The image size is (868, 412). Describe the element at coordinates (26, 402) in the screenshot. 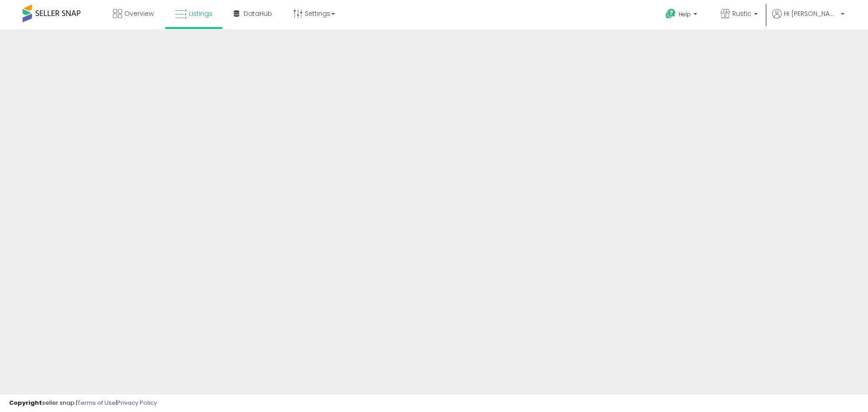

I see `strong: Copyright` at that location.